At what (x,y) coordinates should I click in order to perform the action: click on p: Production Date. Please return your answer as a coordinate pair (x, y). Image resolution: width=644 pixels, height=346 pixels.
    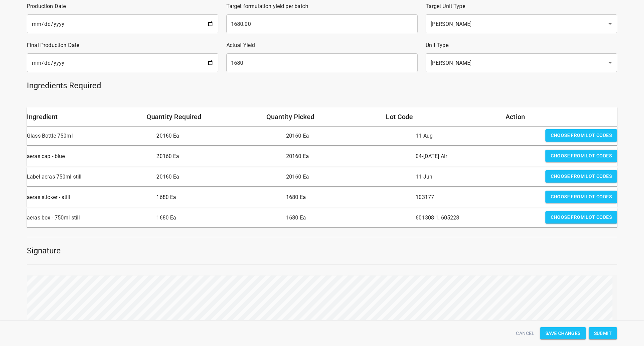
    Looking at the image, I should click on (122, 6).